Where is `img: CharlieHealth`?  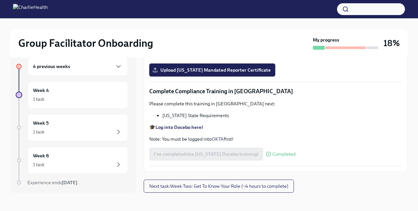
img: CharlieHealth is located at coordinates (30, 9).